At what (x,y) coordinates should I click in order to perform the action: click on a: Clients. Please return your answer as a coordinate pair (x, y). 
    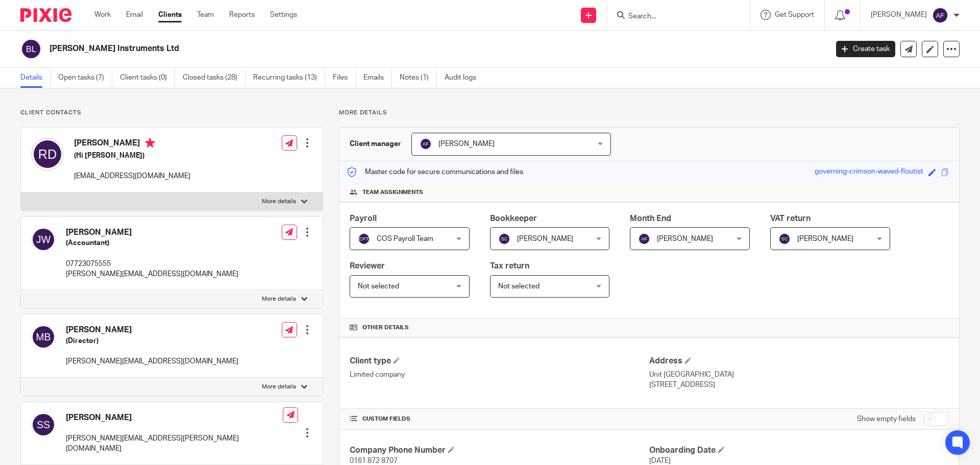
    Looking at the image, I should click on (170, 15).